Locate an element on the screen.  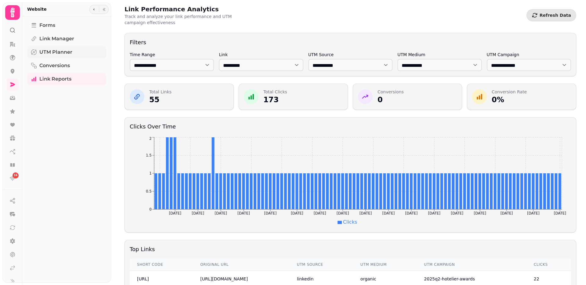
h3: Conversion Rate is located at coordinates (509, 92).